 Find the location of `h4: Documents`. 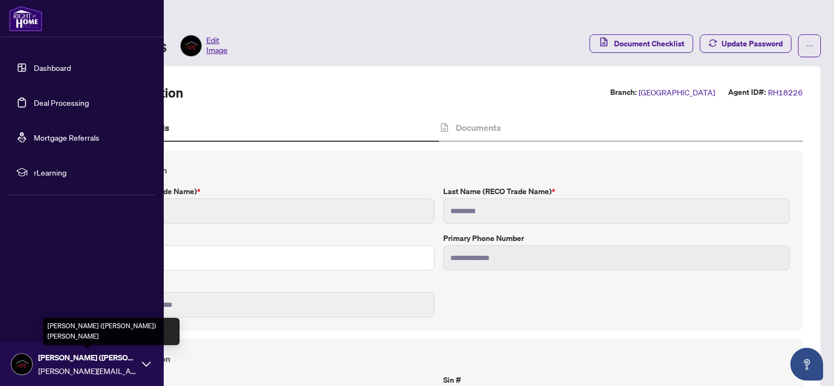

h4: Documents is located at coordinates (478, 128).